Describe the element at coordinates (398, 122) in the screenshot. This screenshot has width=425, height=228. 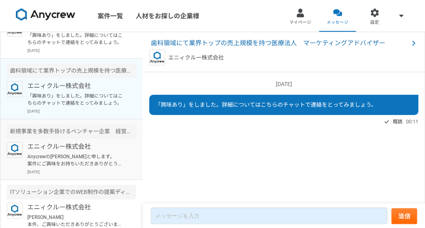
I see `span: 既読` at that location.